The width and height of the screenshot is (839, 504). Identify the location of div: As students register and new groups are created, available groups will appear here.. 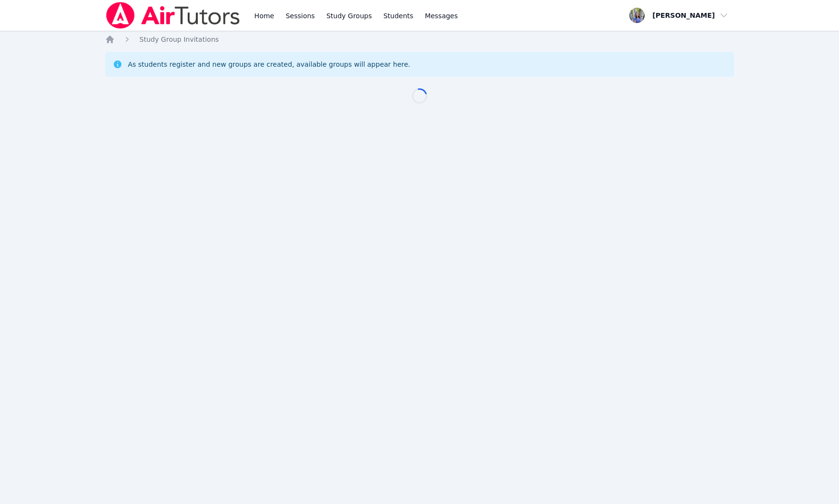
(269, 64).